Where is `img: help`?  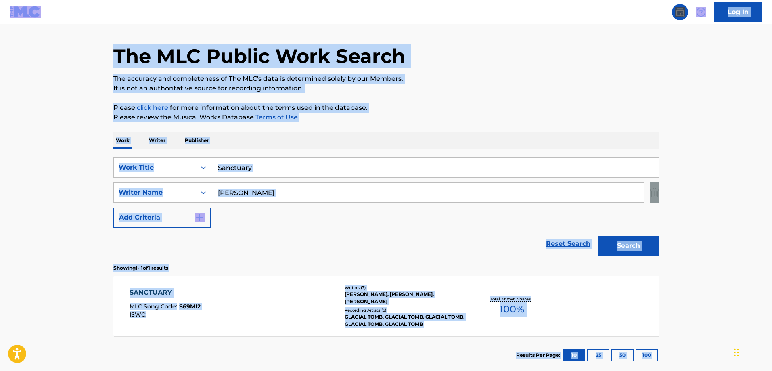
img: help is located at coordinates (701, 12).